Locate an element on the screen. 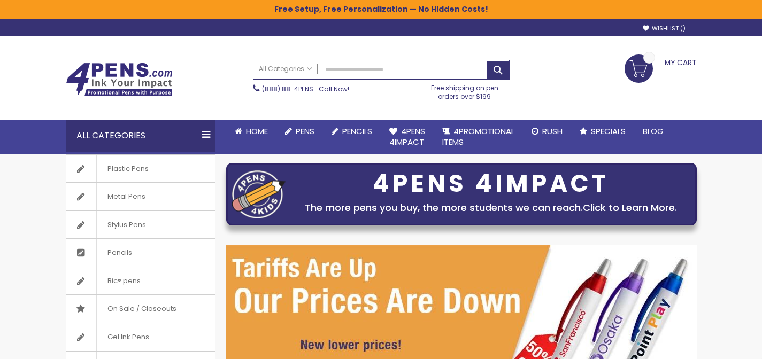 This screenshot has width=762, height=359. div: All Categories is located at coordinates (141, 136).